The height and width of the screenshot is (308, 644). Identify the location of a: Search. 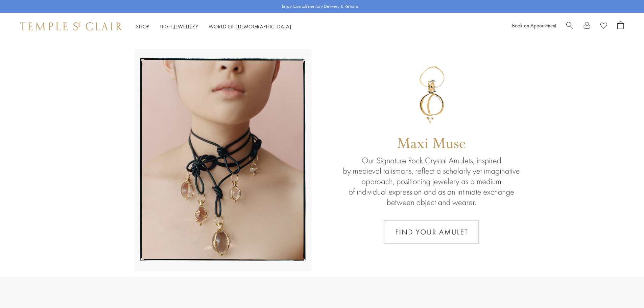
(570, 26).